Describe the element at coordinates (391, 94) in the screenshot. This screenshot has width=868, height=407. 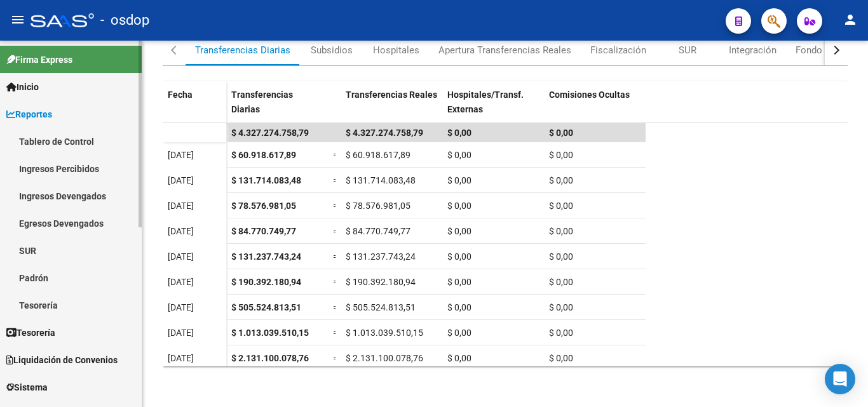
I see `span: Transferencias Reales` at that location.